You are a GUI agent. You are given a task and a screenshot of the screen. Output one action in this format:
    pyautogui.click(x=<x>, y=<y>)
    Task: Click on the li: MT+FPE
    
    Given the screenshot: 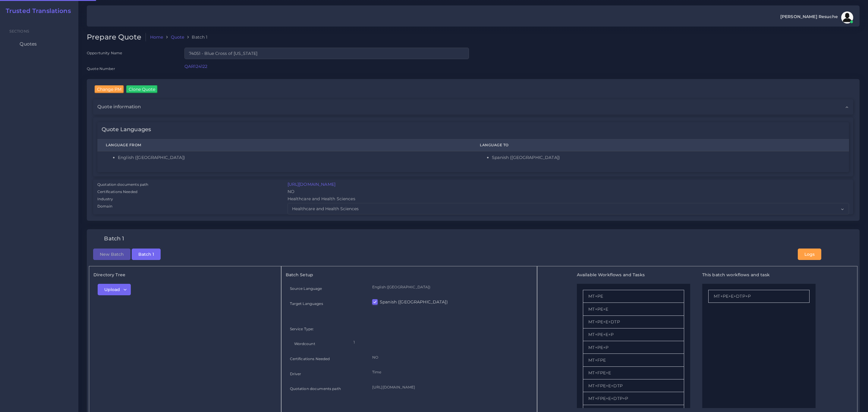 What is the action you would take?
    pyautogui.click(x=634, y=360)
    